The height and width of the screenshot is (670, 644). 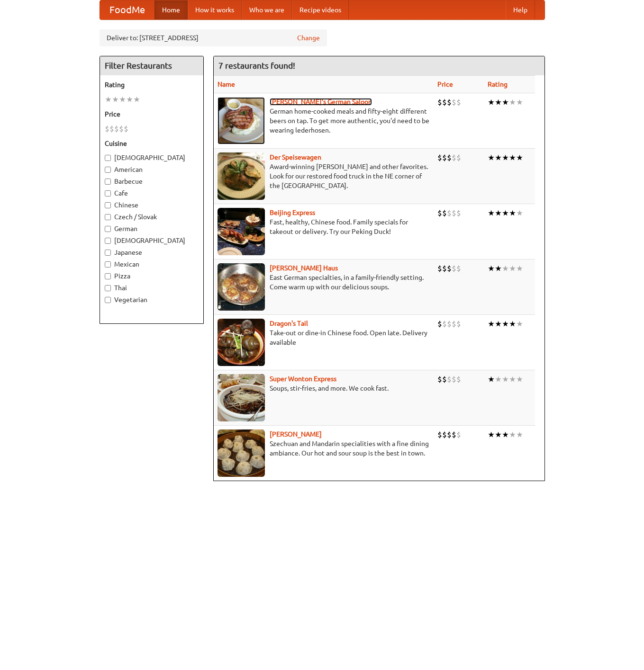 I want to click on img: kohlhaus.jpg, so click(x=241, y=287).